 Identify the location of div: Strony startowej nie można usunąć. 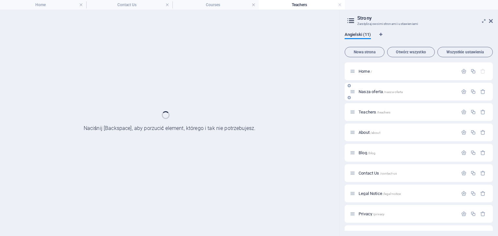
(482, 71).